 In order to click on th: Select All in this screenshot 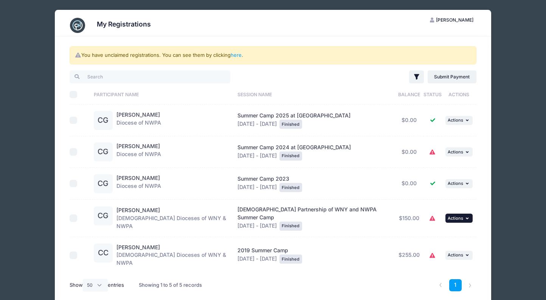, I will do `click(80, 94)`.